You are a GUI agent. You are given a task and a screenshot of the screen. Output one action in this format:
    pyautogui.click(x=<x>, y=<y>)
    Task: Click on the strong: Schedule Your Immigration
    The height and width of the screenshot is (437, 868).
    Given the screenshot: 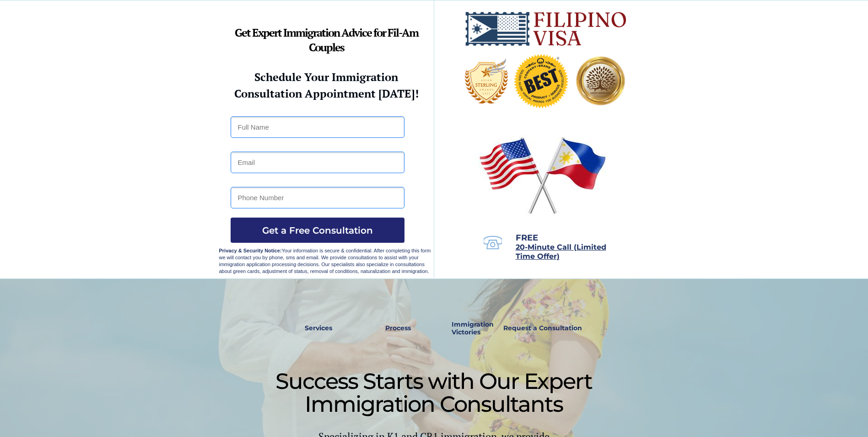 What is the action you would take?
    pyautogui.click(x=326, y=77)
    